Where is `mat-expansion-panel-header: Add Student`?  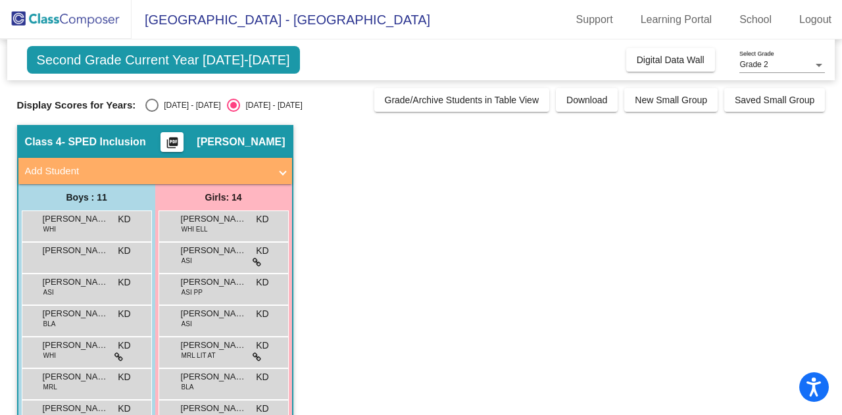
mat-expansion-panel-header: Add Student is located at coordinates (155, 171).